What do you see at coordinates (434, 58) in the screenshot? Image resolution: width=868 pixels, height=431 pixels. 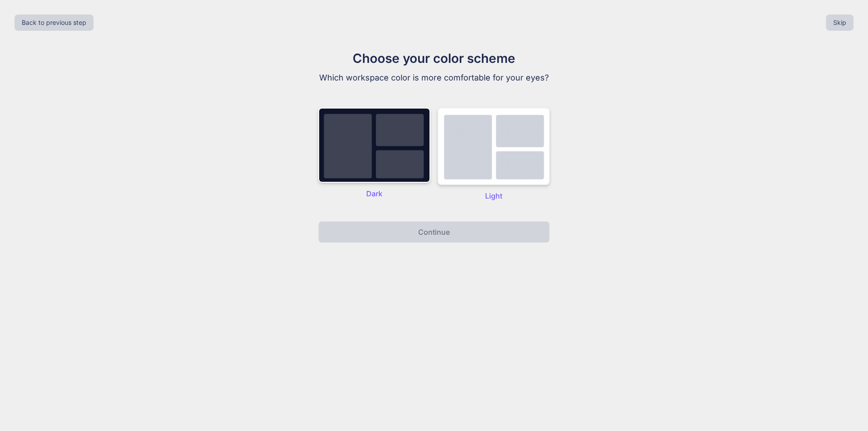 I see `h1: Choose your color scheme` at bounding box center [434, 58].